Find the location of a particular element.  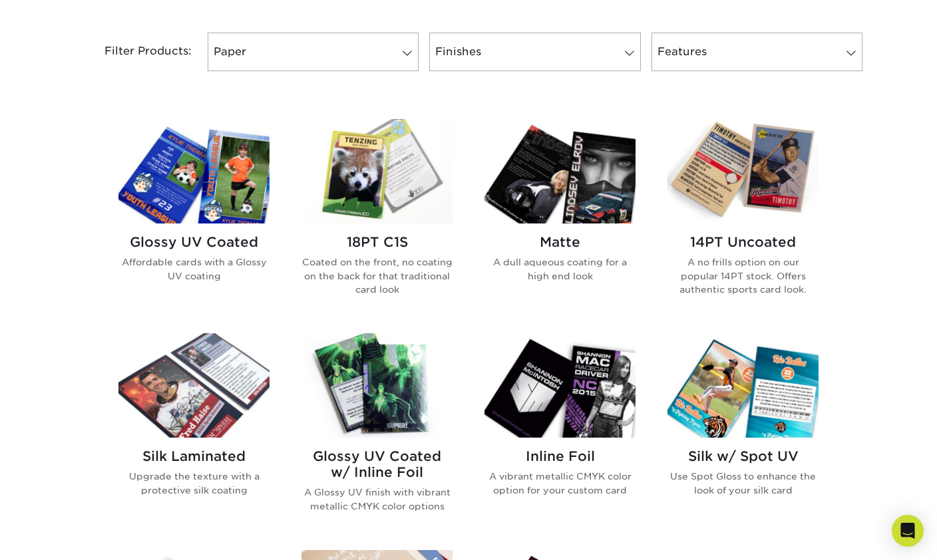

h2: Matte is located at coordinates (560, 242).